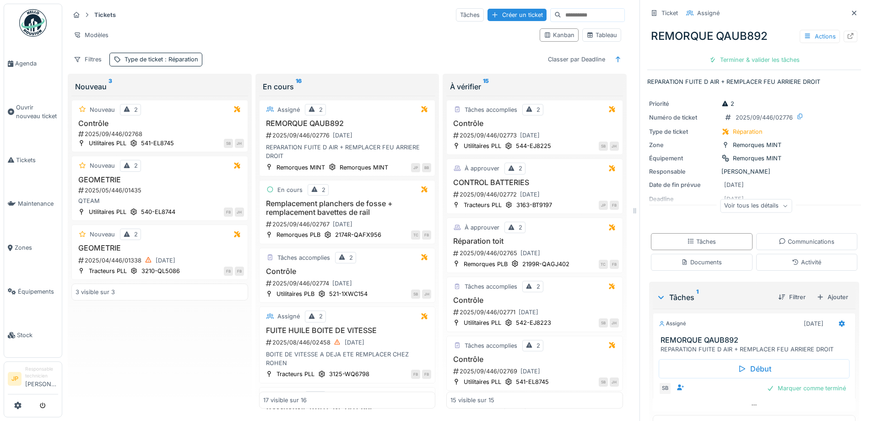 The width and height of the screenshot is (872, 421). Describe the element at coordinates (792, 297) in the screenshot. I see `div: Filtrer` at that location.